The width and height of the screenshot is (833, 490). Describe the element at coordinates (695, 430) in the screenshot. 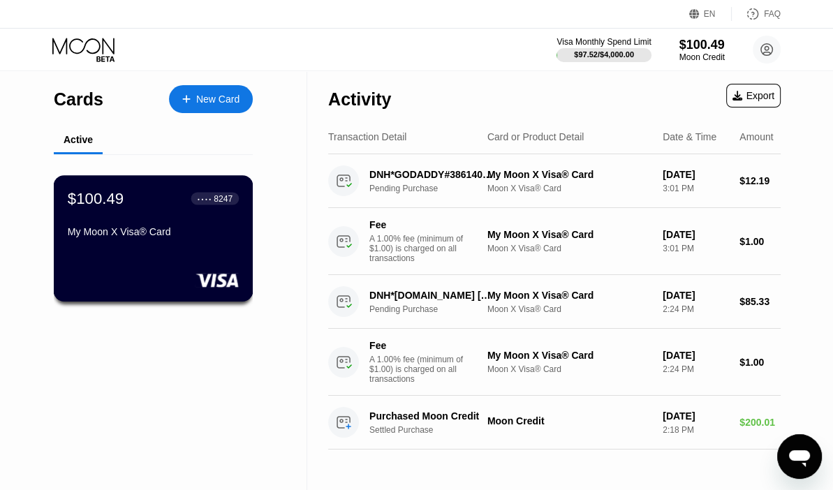

I see `div: 2:18 PM` at that location.